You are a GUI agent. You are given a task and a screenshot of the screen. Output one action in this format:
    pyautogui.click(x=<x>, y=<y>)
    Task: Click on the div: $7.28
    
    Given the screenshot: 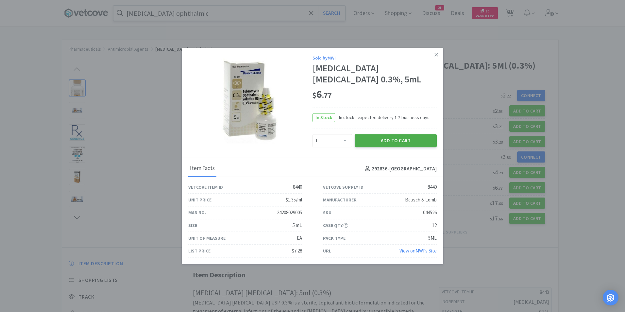 What is the action you would take?
    pyautogui.click(x=297, y=251)
    